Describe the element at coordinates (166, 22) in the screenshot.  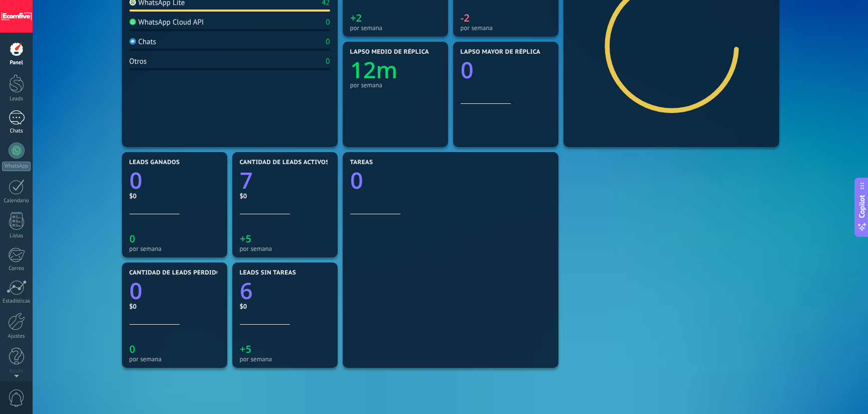
I see `div: WhatsApp Cloud API` at that location.